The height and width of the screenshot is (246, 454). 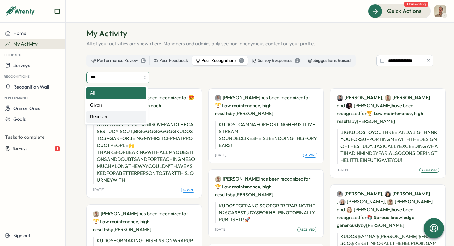 I want to click on img: Kerstin Manninger, so click(x=343, y=202).